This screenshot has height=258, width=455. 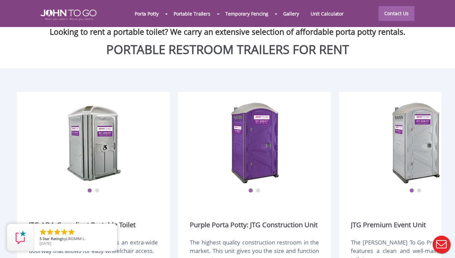 What do you see at coordinates (52, 239) in the screenshot?
I see `span: Star Rating` at bounding box center [52, 239].